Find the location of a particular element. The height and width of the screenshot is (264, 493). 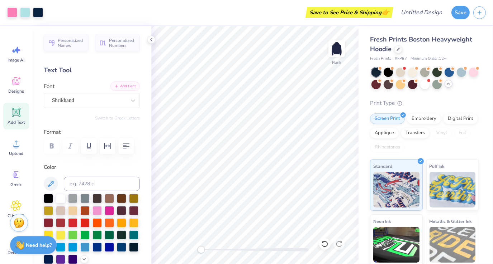

button: Personalized Names is located at coordinates (66, 43).